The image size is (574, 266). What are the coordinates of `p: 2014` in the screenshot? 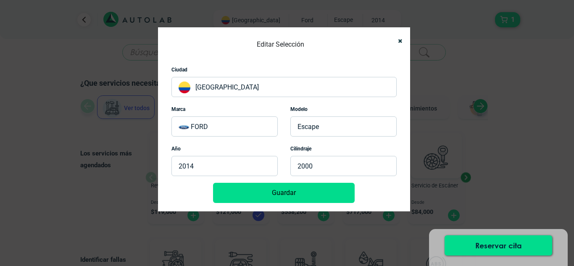 It's located at (224, 166).